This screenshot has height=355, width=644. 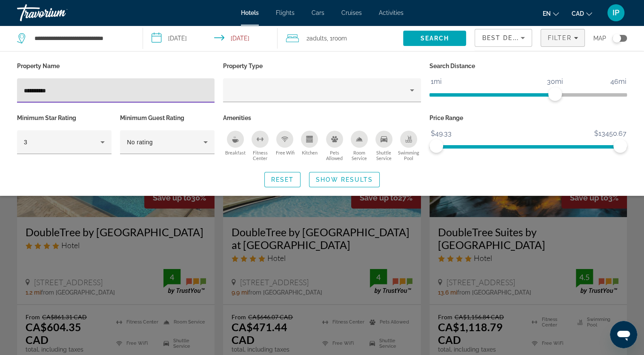 What do you see at coordinates (384, 145) in the screenshot?
I see `button: Shuttle Service` at bounding box center [384, 145].